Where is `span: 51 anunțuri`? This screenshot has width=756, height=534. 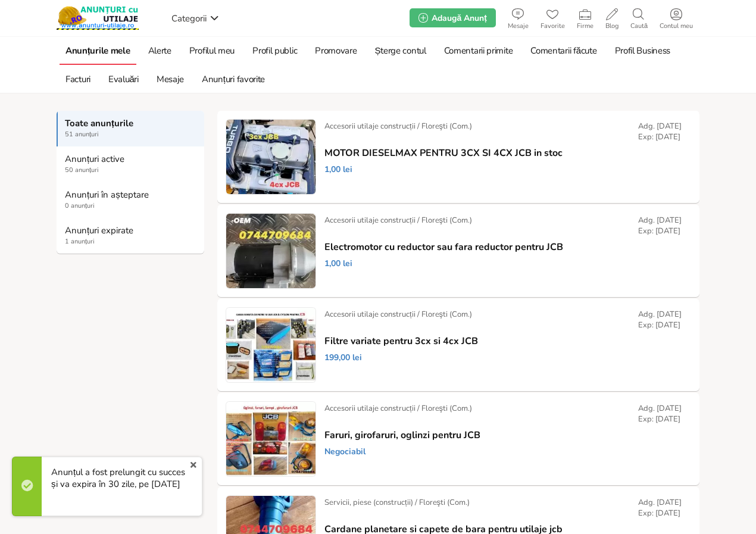 span: 51 anunțuri is located at coordinates (131, 135).